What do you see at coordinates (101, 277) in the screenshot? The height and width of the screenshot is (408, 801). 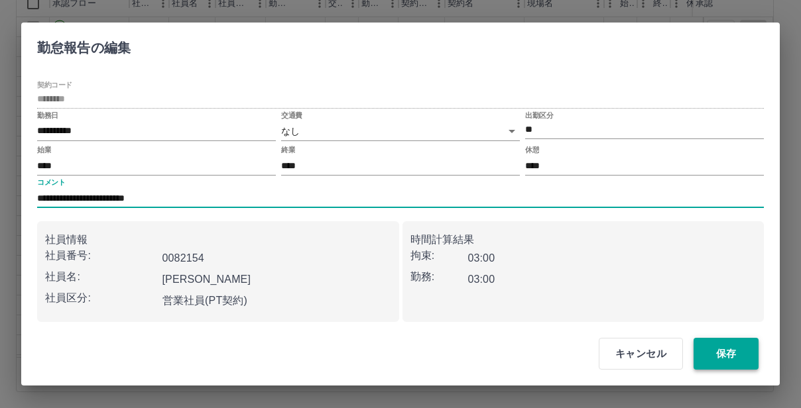 I see `p: 社員名:` at bounding box center [101, 277].